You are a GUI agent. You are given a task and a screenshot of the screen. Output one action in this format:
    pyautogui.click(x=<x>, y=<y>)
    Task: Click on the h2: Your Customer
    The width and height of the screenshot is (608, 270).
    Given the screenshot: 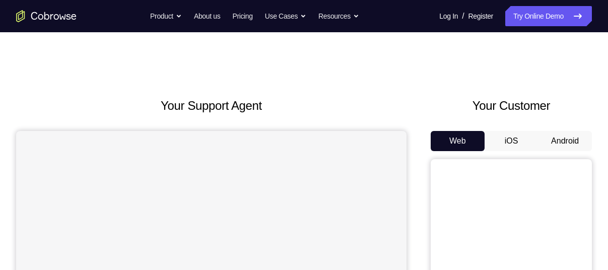 What is the action you would take?
    pyautogui.click(x=512, y=106)
    